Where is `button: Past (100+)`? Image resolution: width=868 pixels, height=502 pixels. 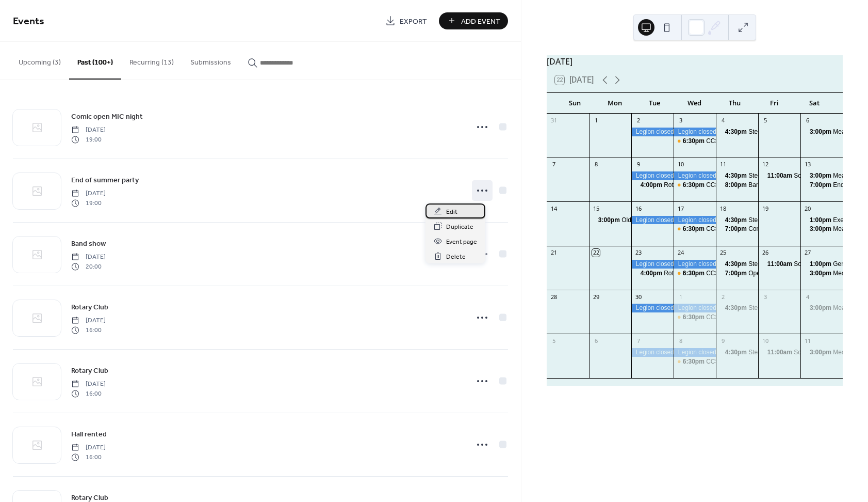 button: Past (100+) is located at coordinates (95, 61).